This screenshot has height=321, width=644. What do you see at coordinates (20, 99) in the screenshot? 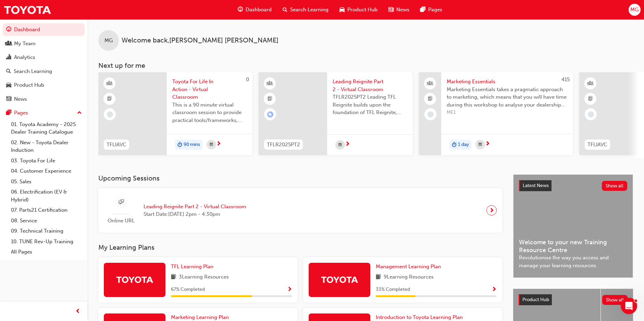
I see `div: News` at bounding box center [20, 99].